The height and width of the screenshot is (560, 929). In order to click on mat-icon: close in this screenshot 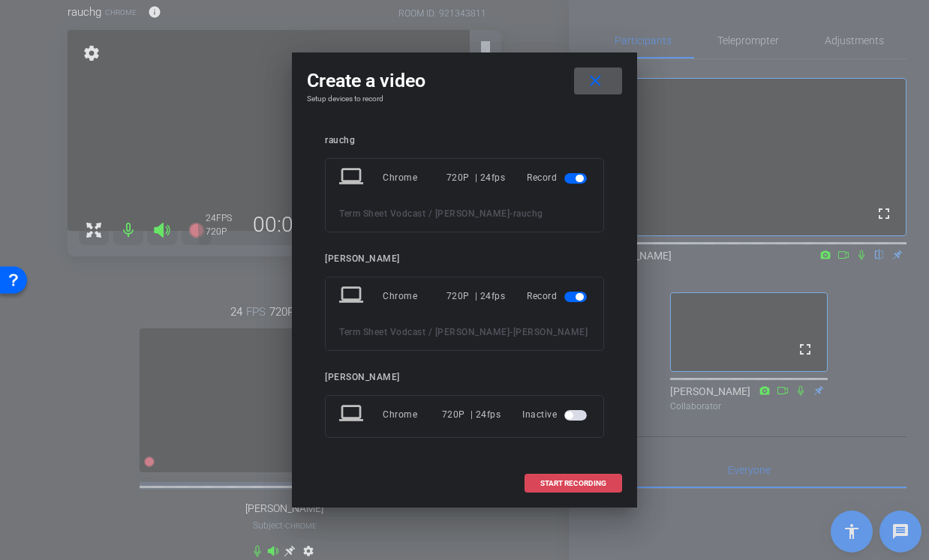, I will do `click(595, 81)`.